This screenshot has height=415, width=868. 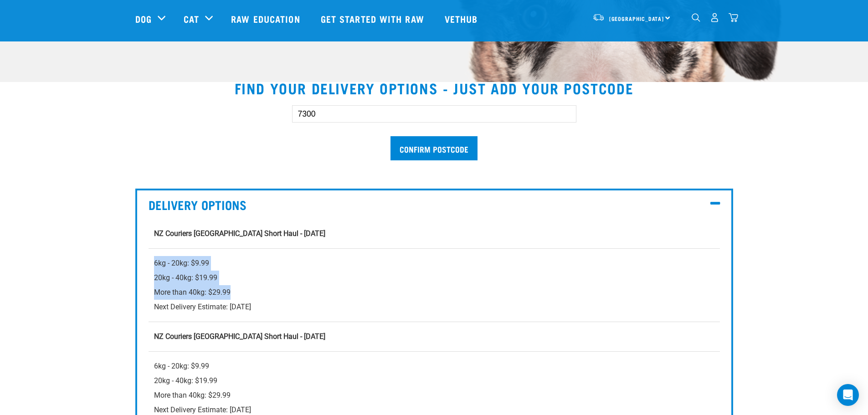 What do you see at coordinates (463, 19) in the screenshot?
I see `a: Vethub` at bounding box center [463, 19].